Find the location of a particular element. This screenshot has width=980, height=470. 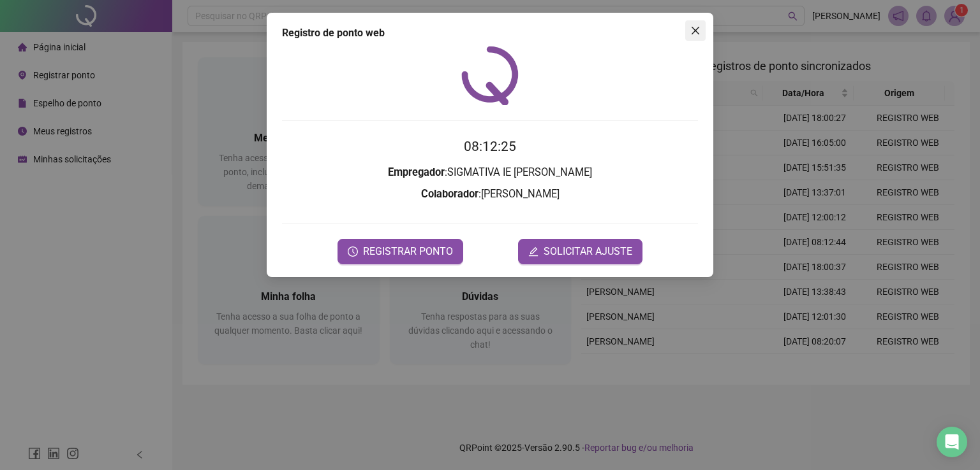

span: edit is located at coordinates (533, 252).